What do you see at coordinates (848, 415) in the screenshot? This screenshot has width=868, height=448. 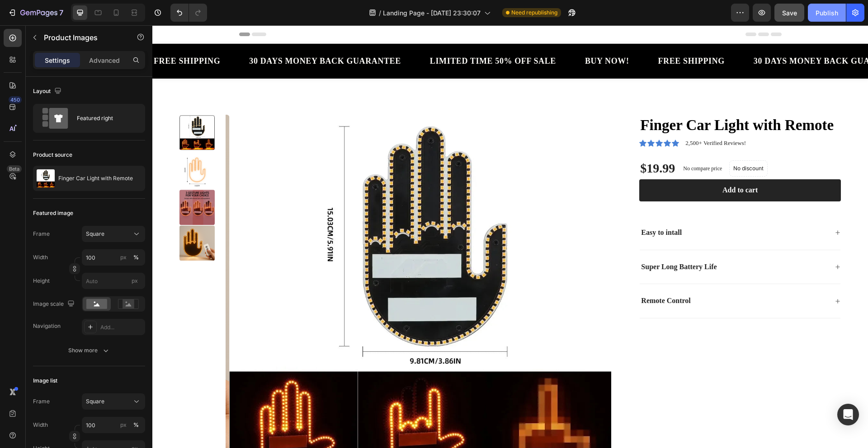 I see `div: Open Intercom Messenger` at bounding box center [848, 415].